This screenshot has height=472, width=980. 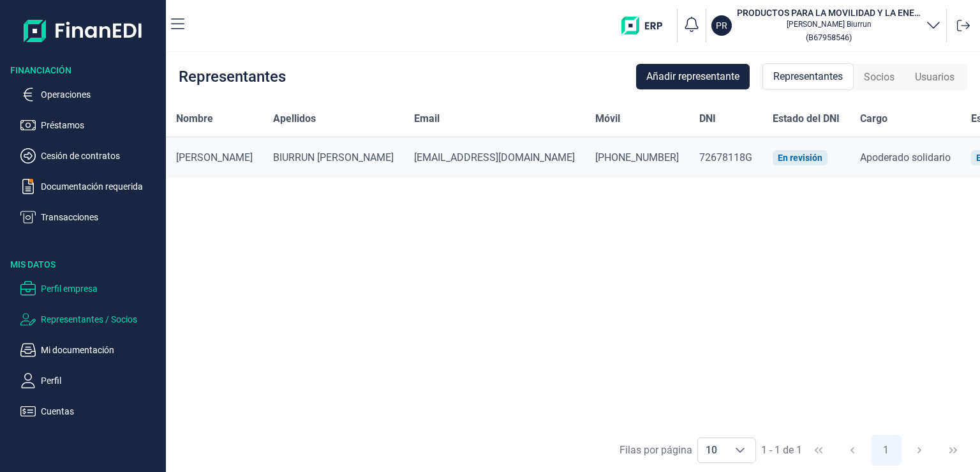 What do you see at coordinates (712, 450) in the screenshot?
I see `span: 10` at bounding box center [712, 450].